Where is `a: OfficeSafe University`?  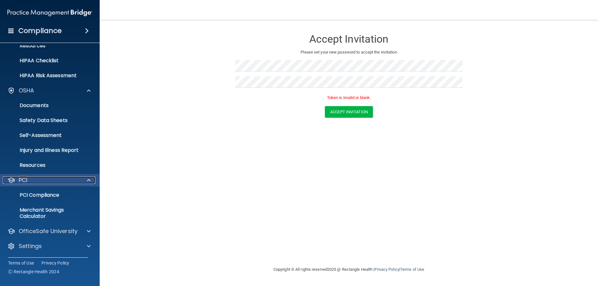 a: OfficeSafe University is located at coordinates (49, 232).